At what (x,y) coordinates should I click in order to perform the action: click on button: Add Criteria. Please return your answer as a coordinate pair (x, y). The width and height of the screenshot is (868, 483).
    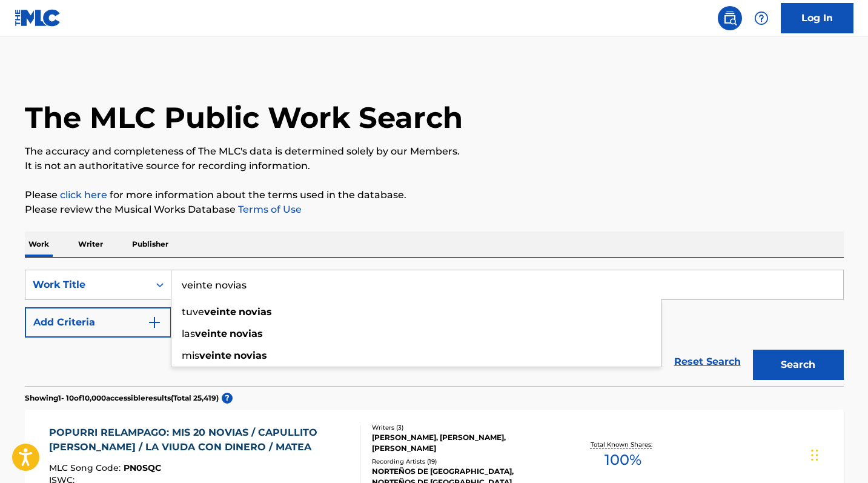
    Looking at the image, I should click on (98, 323).